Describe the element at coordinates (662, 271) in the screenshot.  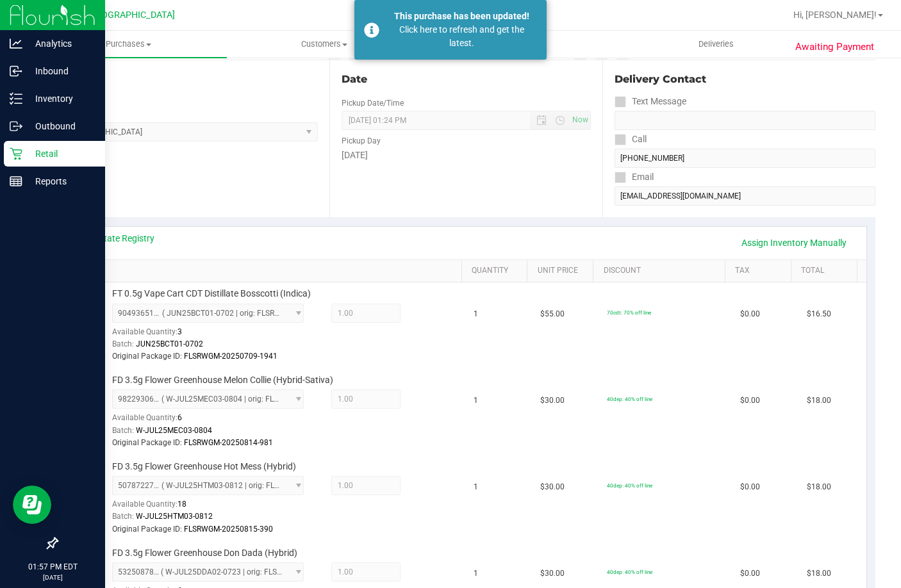
I see `a: Discount` at that location.